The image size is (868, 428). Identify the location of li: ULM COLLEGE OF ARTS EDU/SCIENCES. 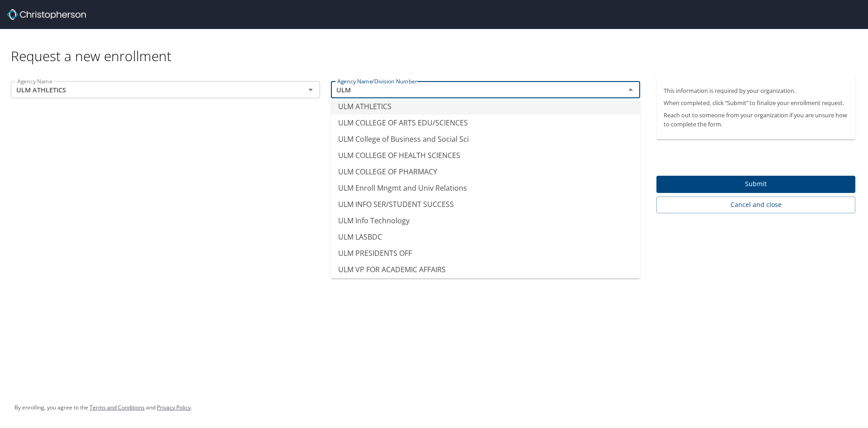
(486, 123).